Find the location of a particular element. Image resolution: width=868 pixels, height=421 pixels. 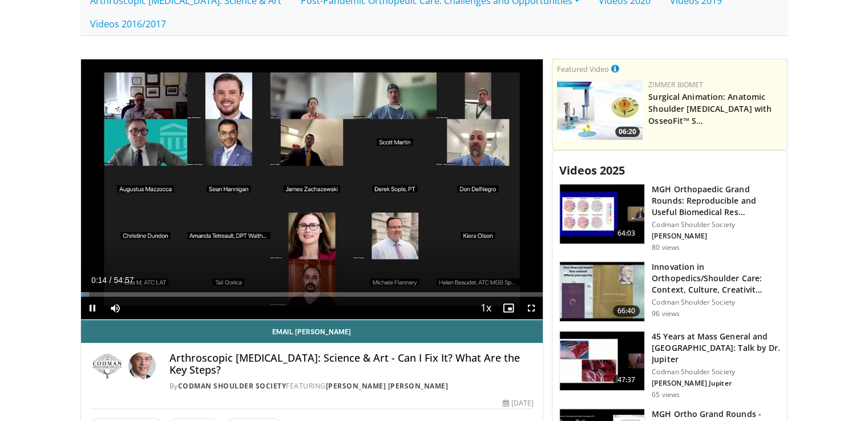

button: Playback Rate is located at coordinates (485, 308).